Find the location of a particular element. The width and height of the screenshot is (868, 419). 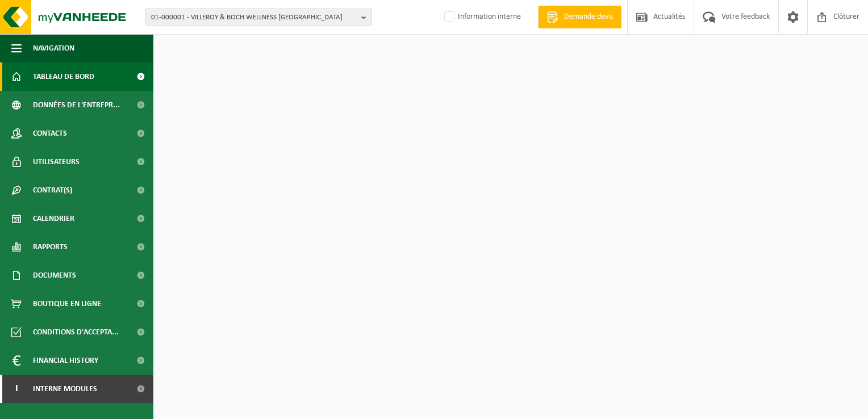

span: I is located at coordinates (16, 389).